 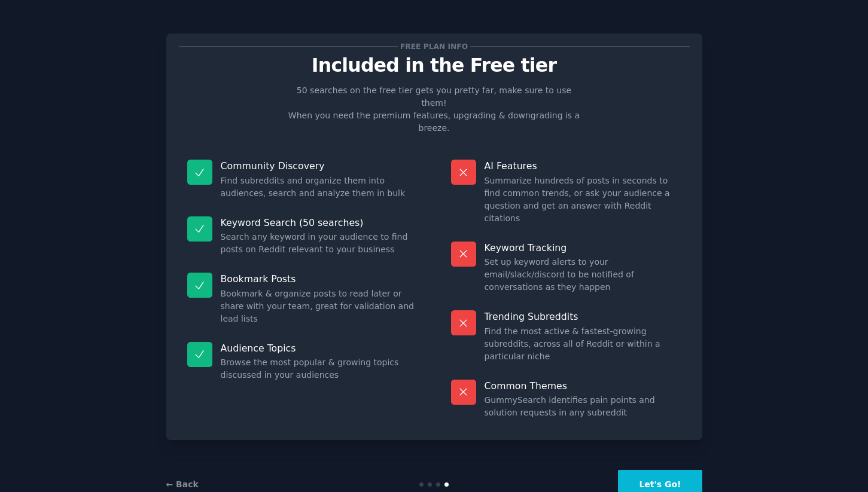 I want to click on p: Keyword Search (50 searches), so click(x=319, y=223).